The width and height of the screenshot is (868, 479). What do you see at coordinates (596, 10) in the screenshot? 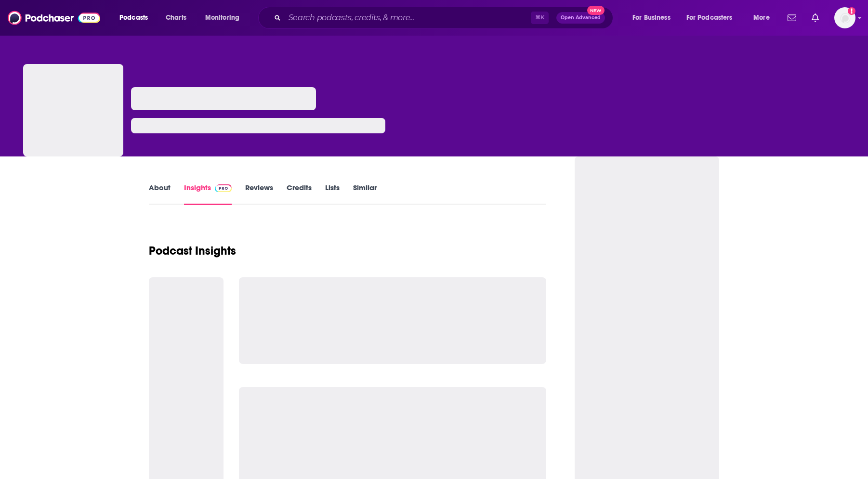
I see `span: New` at bounding box center [596, 10].